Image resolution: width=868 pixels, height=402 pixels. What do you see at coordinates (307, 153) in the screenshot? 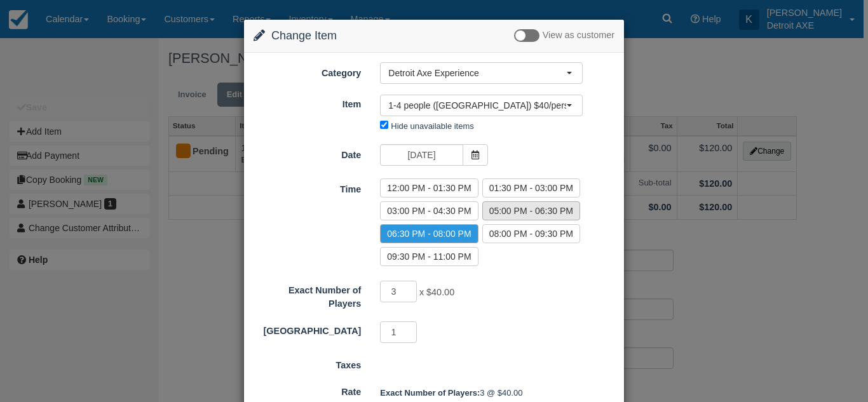
I see `label: Date` at bounding box center [307, 153].